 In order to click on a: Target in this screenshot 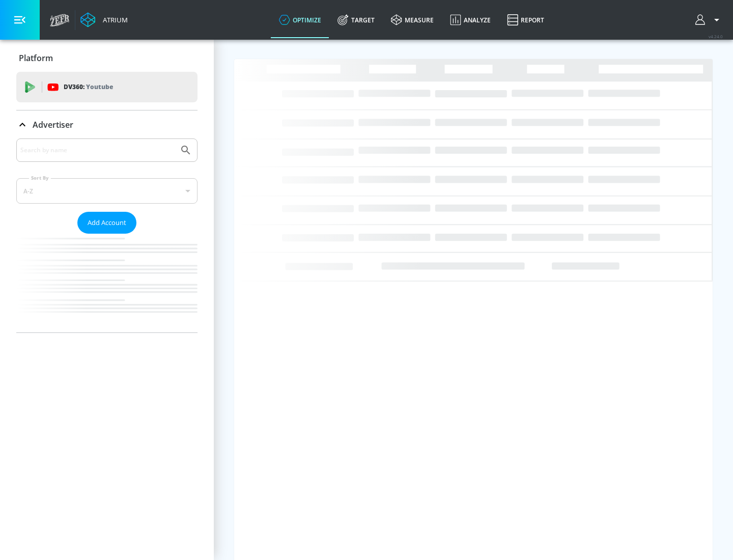, I will do `click(356, 20)`.